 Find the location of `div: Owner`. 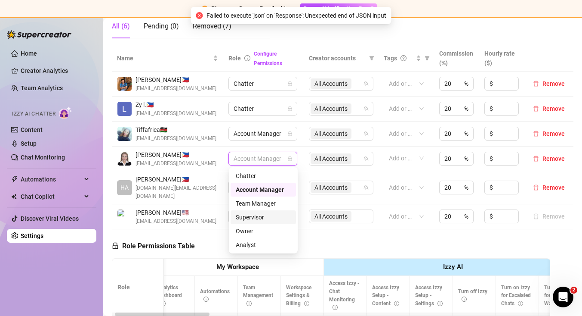

div: Owner is located at coordinates (263, 231).